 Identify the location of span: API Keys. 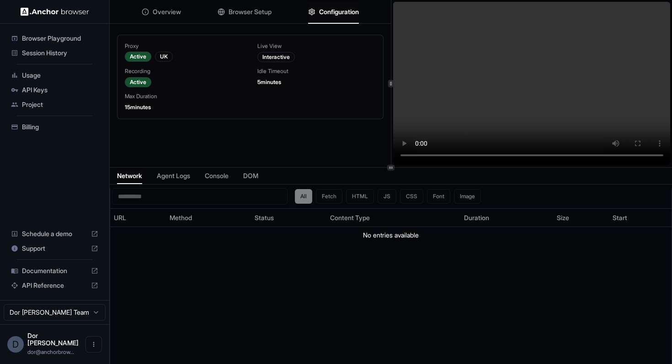
(60, 90).